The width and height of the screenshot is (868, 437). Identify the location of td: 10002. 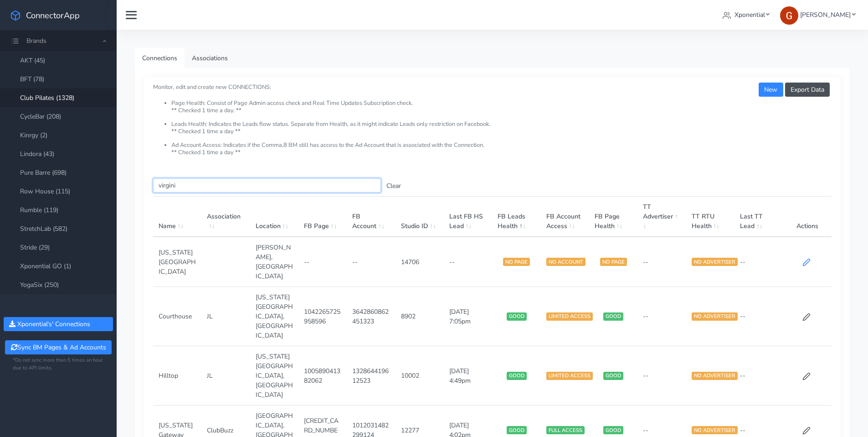
(420, 376).